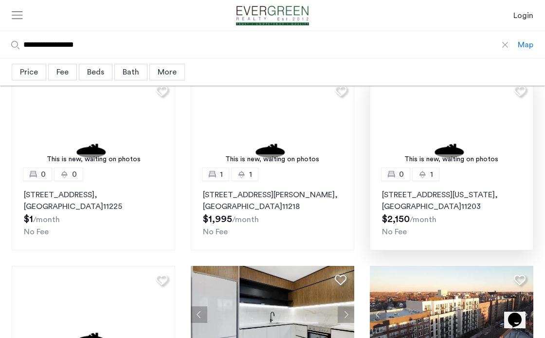 This screenshot has height=338, width=545. I want to click on a: Cazamio Logo, so click(273, 16).